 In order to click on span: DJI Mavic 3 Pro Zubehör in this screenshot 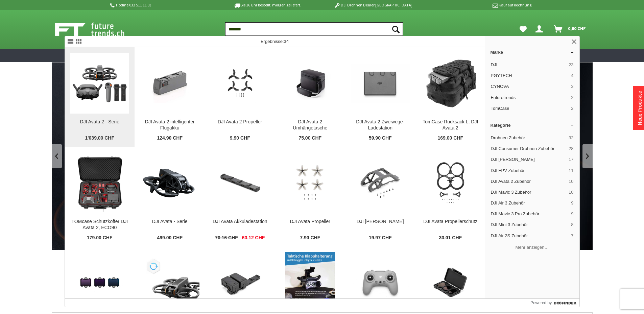, I will do `click(530, 214)`.